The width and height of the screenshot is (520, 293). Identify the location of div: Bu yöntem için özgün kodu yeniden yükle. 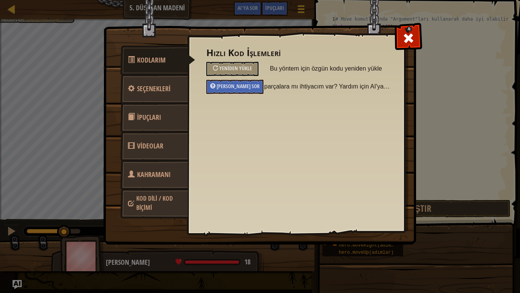
(232, 69).